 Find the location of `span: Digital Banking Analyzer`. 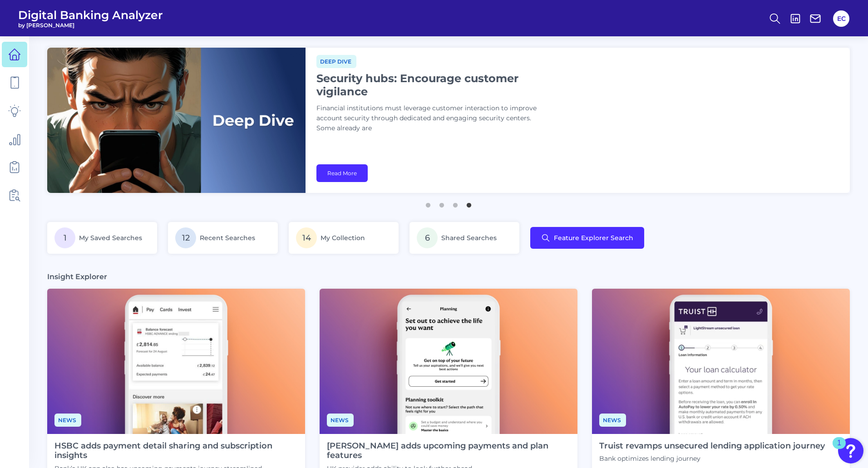

span: Digital Banking Analyzer is located at coordinates (90, 15).